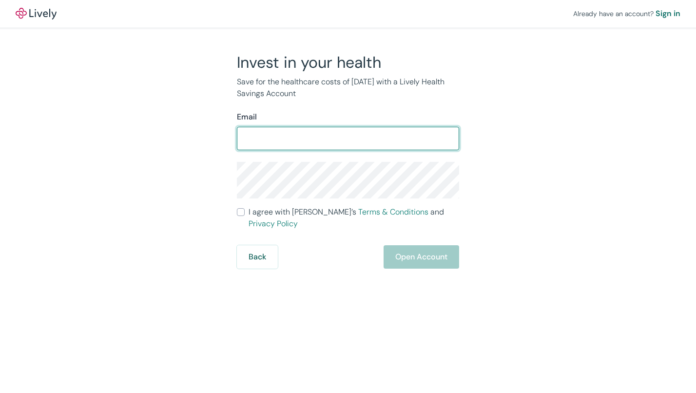  I want to click on h2: Invest in your health, so click(348, 62).